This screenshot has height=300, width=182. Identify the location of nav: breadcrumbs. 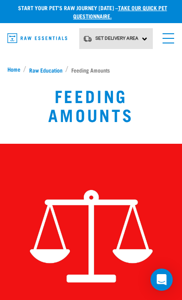
(91, 70).